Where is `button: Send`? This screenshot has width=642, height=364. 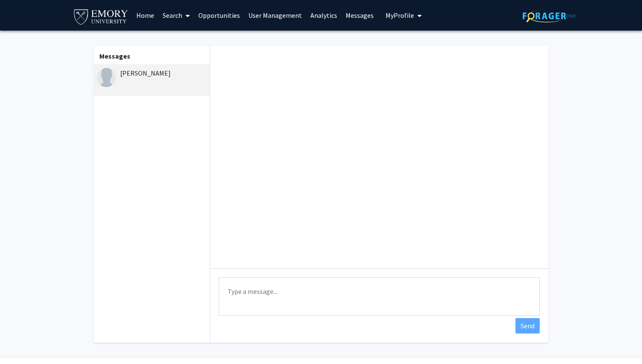 button: Send is located at coordinates (527, 326).